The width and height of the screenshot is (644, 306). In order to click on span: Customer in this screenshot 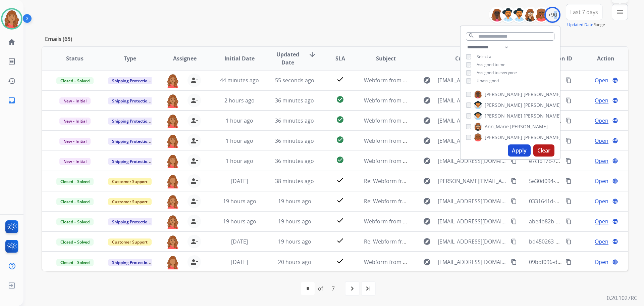, I will do `click(469, 58)`.